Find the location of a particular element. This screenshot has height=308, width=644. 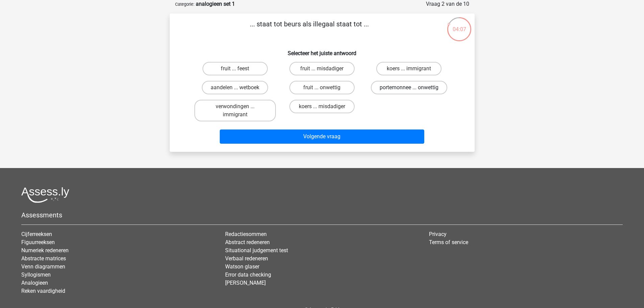

h5: Assessments is located at coordinates (322, 215).